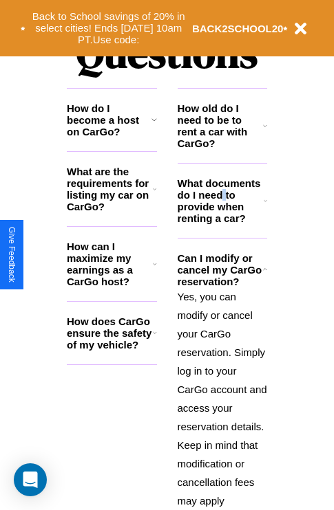 This screenshot has width=334, height=510. What do you see at coordinates (221, 201) in the screenshot?
I see `h3: What documents do I need to provide when renting a car?` at bounding box center [221, 201].